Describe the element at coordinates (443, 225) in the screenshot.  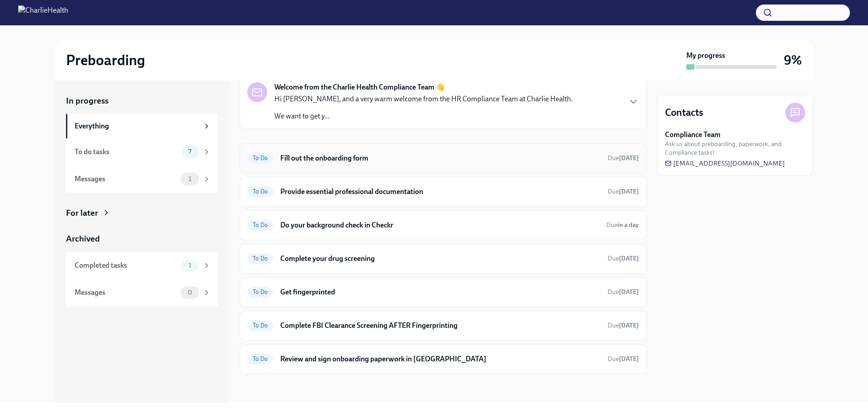
I see `a: To DoDo your background check in CheckrDuein a day` at that location.